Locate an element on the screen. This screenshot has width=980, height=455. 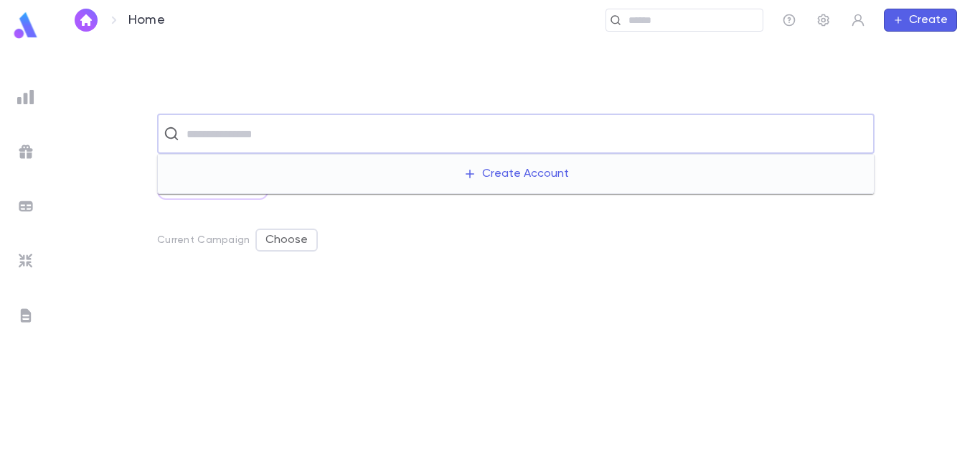
p: Current Campaign is located at coordinates (203, 240).